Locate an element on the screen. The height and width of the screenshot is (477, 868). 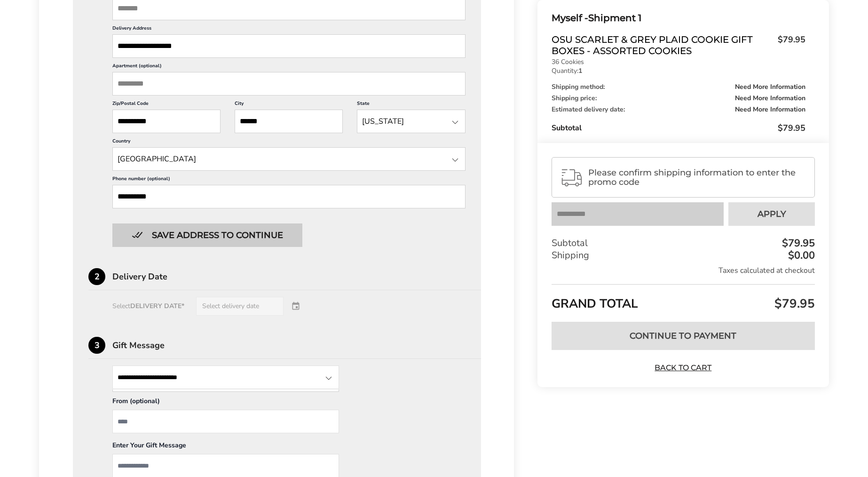
div: Gift Message is located at coordinates (296, 345).